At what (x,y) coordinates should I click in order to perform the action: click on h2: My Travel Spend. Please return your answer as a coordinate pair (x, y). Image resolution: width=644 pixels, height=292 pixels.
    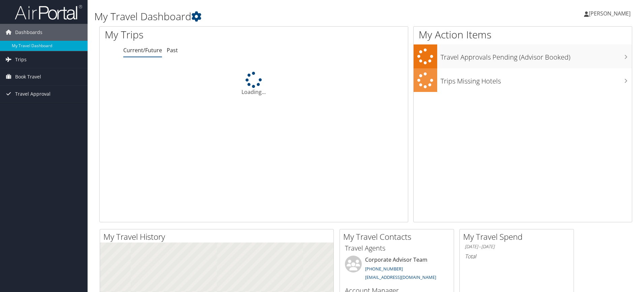
    Looking at the image, I should click on (518, 237).